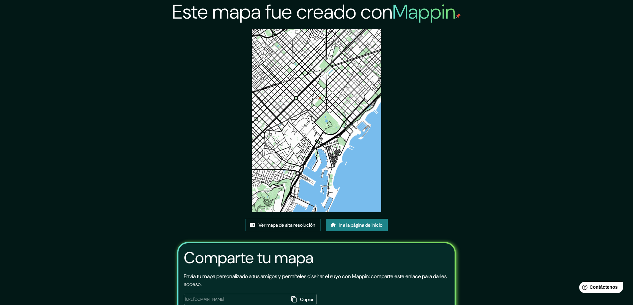 Image resolution: width=633 pixels, height=305 pixels. Describe the element at coordinates (303, 300) in the screenshot. I see `button: Copiar` at that location.